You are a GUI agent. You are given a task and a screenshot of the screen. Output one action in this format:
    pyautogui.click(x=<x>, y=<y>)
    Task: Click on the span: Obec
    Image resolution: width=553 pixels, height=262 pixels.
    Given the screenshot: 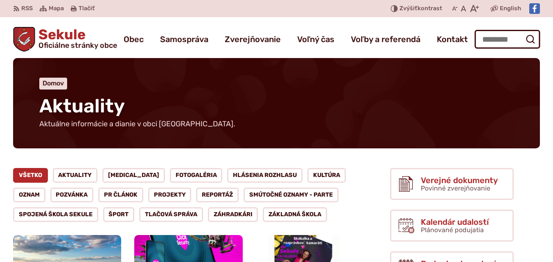 What is the action you would take?
    pyautogui.click(x=133, y=39)
    